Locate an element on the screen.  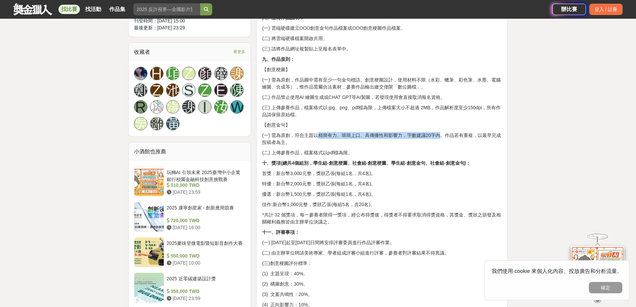
span: 看更多 is located at coordinates (239, 52).